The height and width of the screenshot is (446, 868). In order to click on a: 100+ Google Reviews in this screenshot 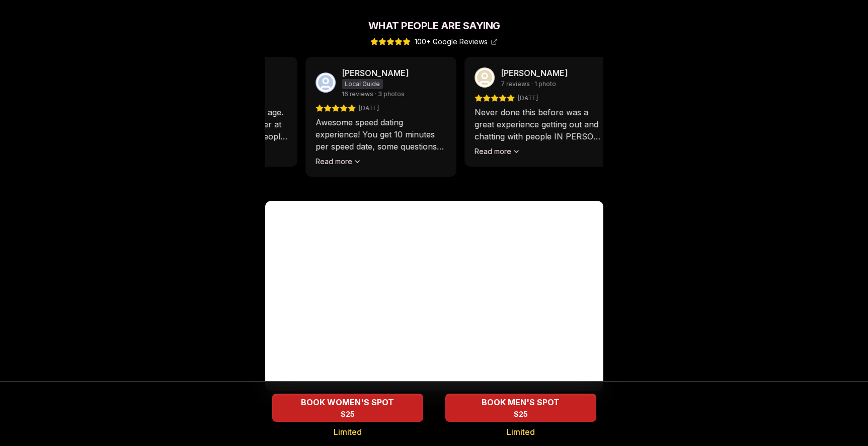, I will do `click(434, 42)`.